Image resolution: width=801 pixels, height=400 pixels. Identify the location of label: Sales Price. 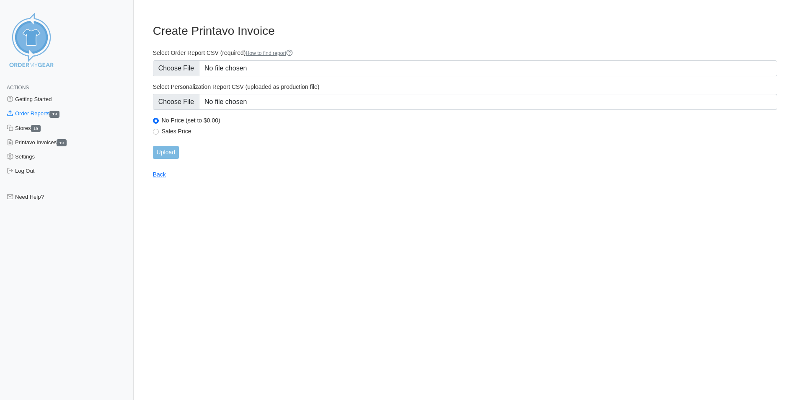
(469, 131).